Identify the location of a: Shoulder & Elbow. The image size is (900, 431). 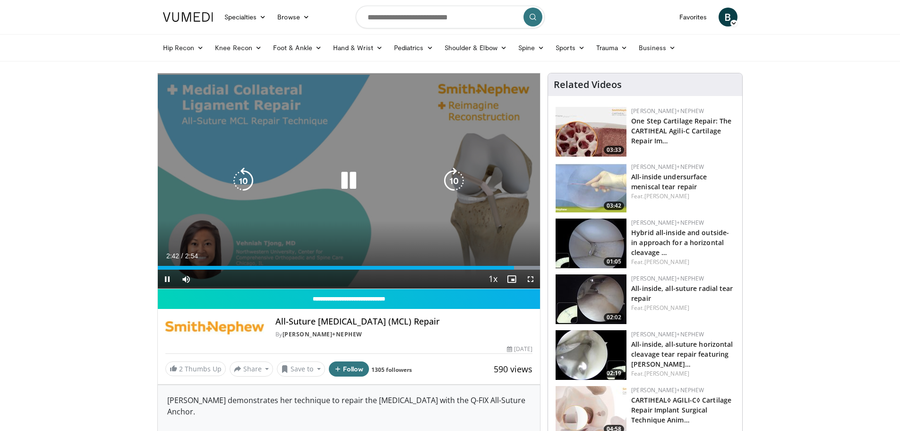
(476, 48).